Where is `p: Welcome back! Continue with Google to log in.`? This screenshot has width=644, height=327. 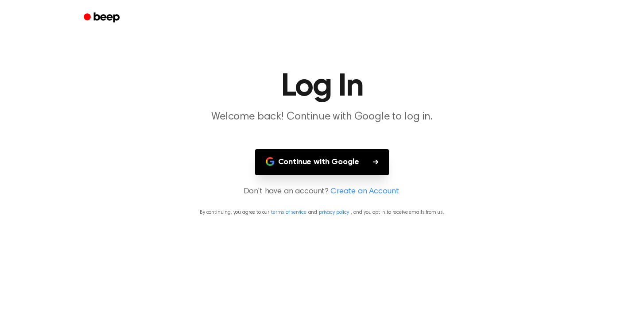 p: Welcome back! Continue with Google to log in. is located at coordinates (322, 117).